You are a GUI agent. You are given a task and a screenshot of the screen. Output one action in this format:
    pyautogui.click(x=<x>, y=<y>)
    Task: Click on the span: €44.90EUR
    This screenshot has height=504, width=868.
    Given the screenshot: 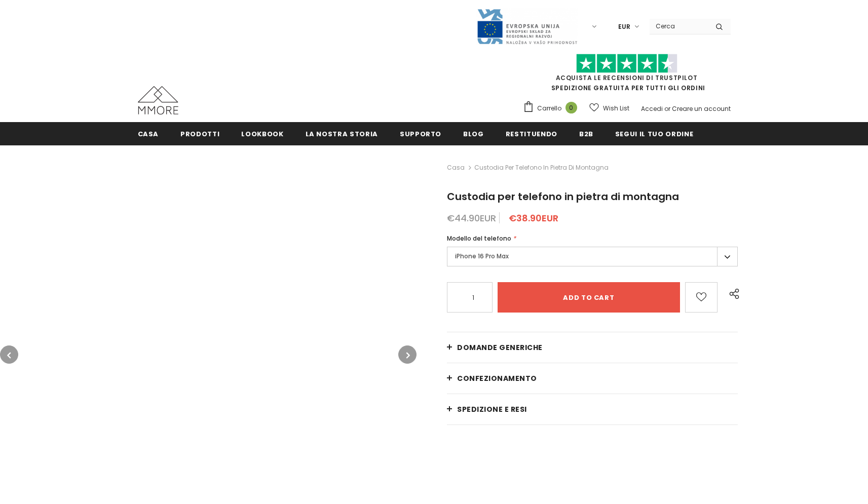 What is the action you would take?
    pyautogui.click(x=471, y=218)
    